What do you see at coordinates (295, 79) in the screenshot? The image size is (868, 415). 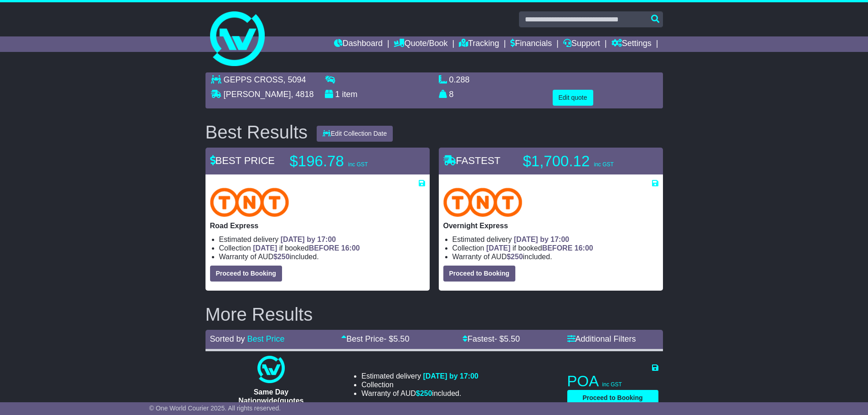 I see `span: , 5094` at bounding box center [295, 79].